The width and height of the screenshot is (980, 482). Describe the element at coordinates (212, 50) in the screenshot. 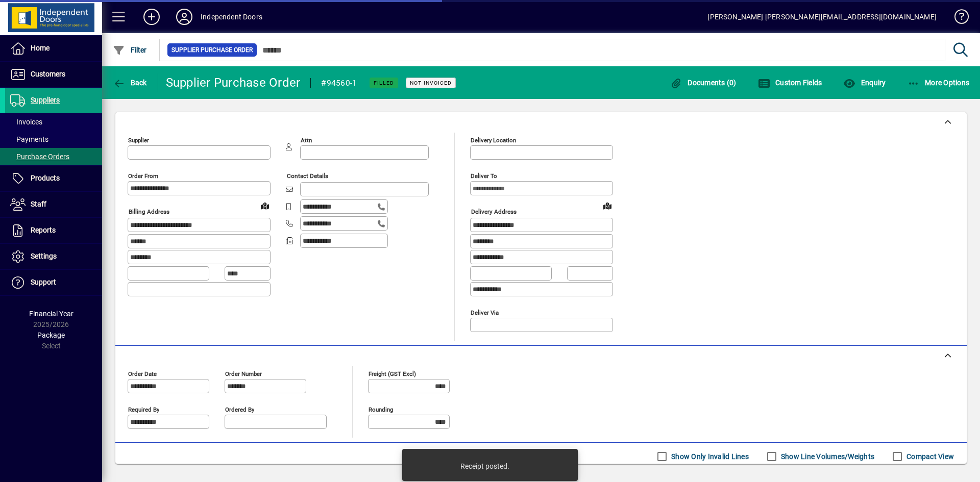

I see `span: Supplier Purchase Order` at that location.